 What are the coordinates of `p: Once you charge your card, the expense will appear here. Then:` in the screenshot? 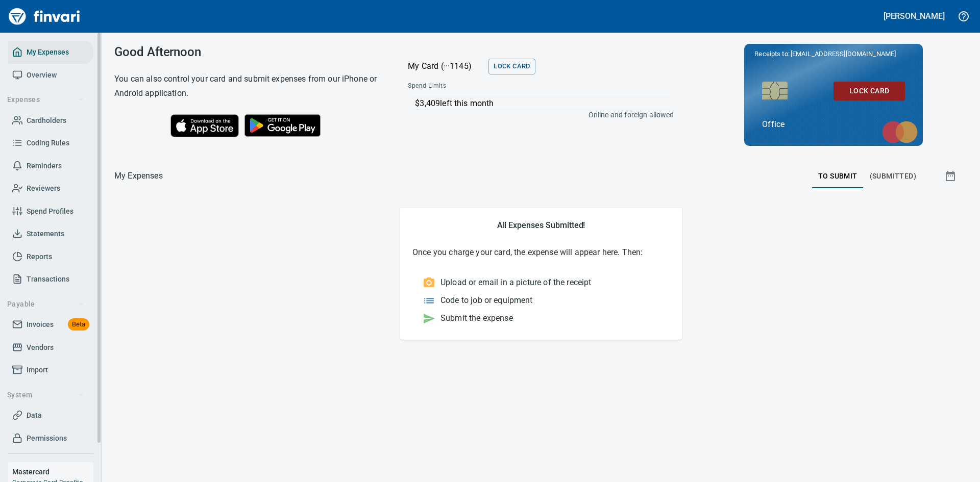 It's located at (541, 252).